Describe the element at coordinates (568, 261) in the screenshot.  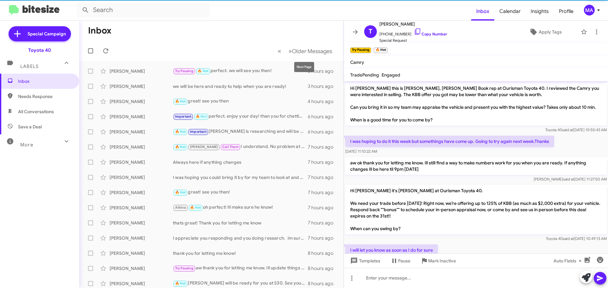
I see `button: Auto Fields` at that location.